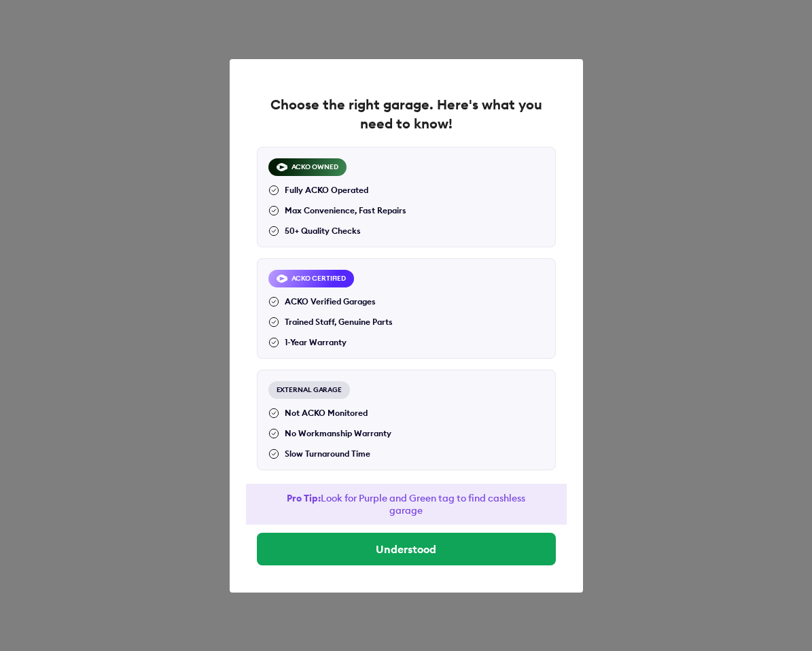  What do you see at coordinates (330, 433) in the screenshot?
I see `div: No Workmanship Warranty` at bounding box center [330, 433].